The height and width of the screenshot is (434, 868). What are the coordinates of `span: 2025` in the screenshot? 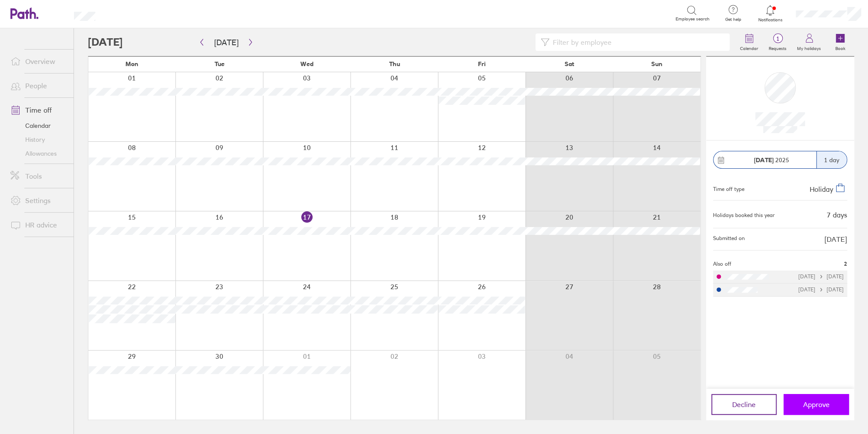 It's located at (771, 160).